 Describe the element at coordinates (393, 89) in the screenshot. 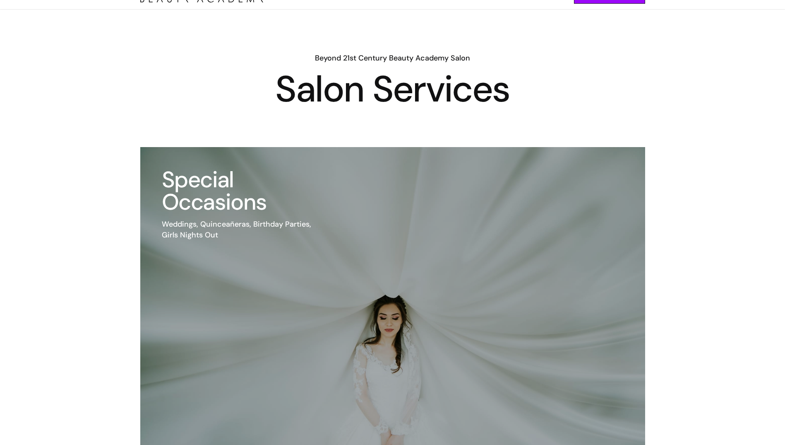

I see `h1: Salon Services` at that location.